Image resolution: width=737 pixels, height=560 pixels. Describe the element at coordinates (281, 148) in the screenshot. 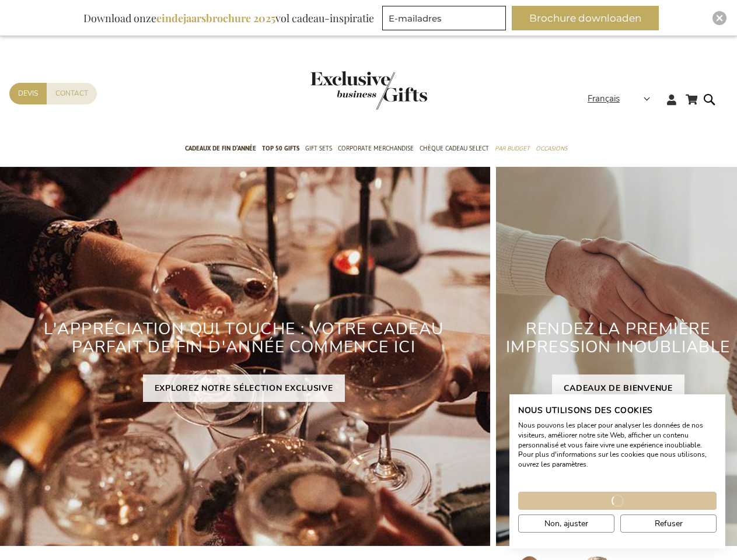

I see `span: TOP 50 Gifts` at that location.